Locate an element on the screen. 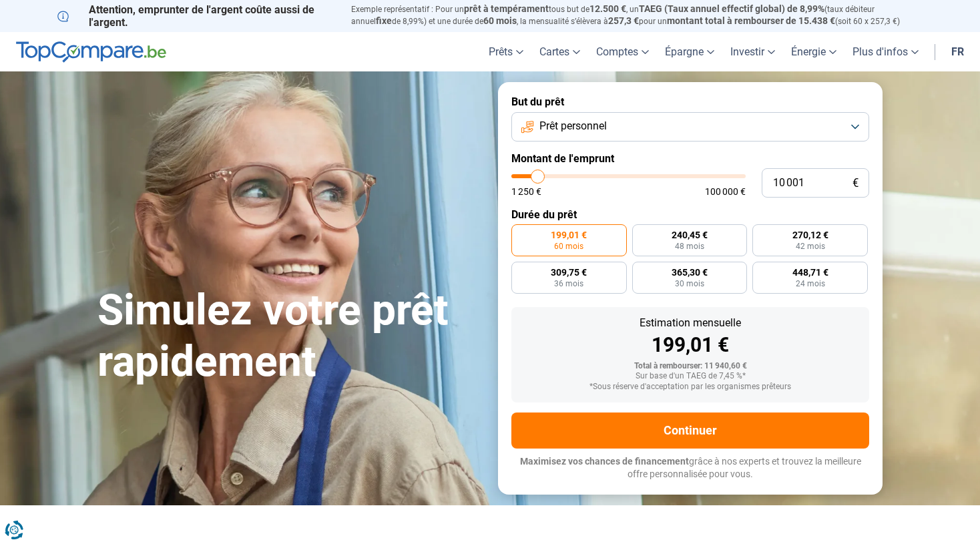 The image size is (980, 544). span: 12.500 € is located at coordinates (608, 9).